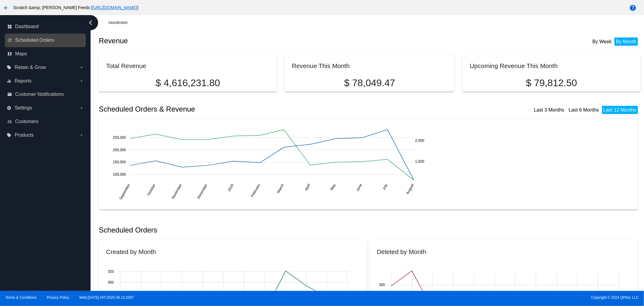 The width and height of the screenshot is (644, 306). I want to click on a: Last 6 Months, so click(584, 110).